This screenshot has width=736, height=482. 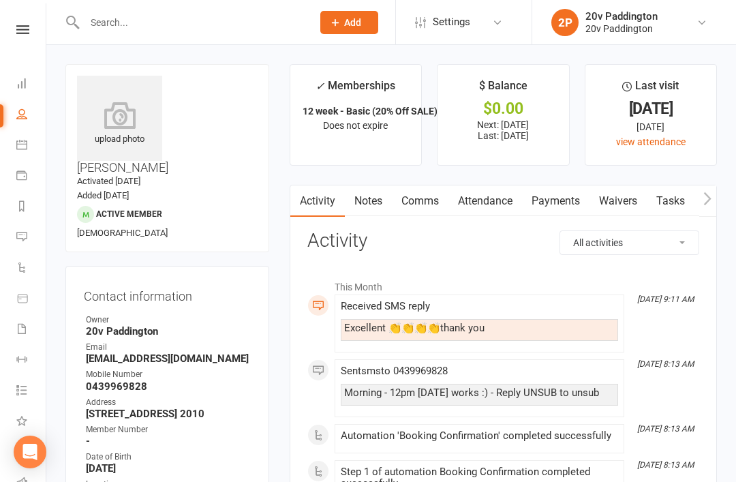 I want to click on a: Reports, so click(x=31, y=207).